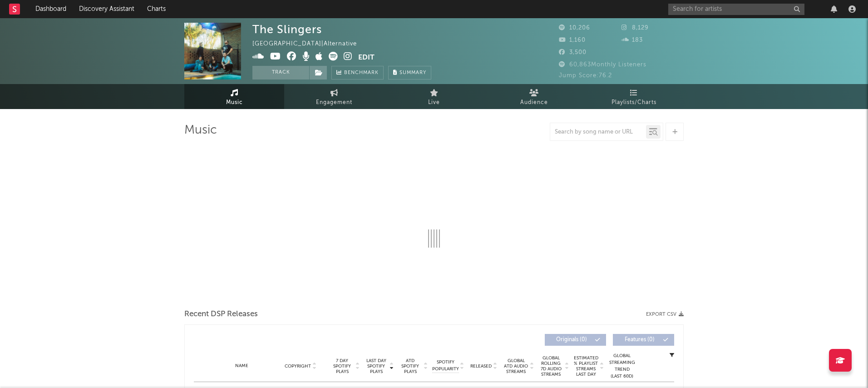 This screenshot has height=388, width=868. I want to click on span: Global Rolling 7D Audio Streams, so click(551, 367).